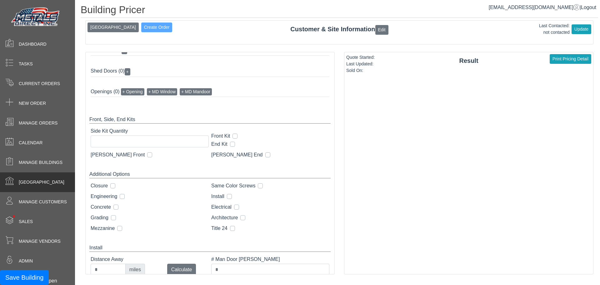  I want to click on span: Calendar, so click(31, 143).